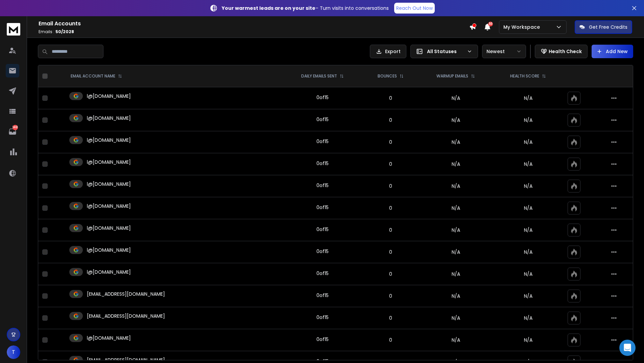  What do you see at coordinates (565, 51) in the screenshot?
I see `p: Health Check` at bounding box center [565, 51].